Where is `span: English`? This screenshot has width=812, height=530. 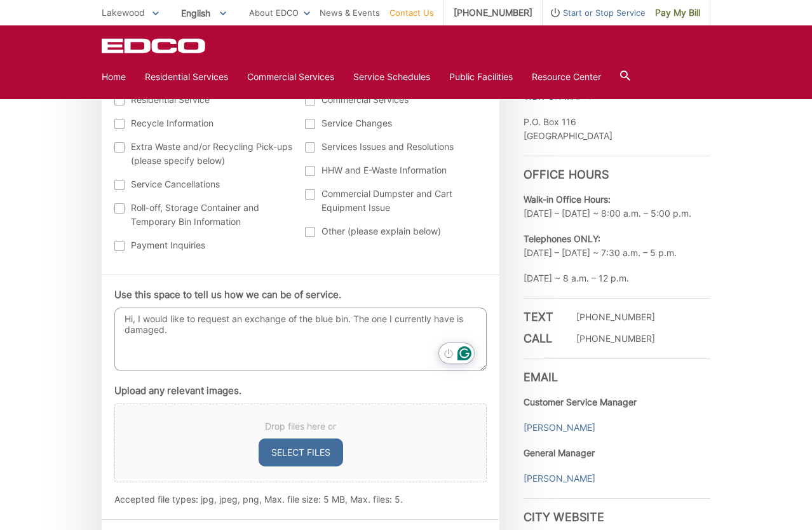 span: English is located at coordinates (203, 12).